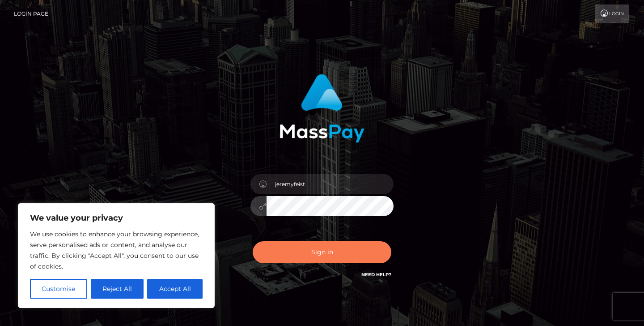 This screenshot has width=644, height=326. What do you see at coordinates (612, 14) in the screenshot?
I see `a: Login` at bounding box center [612, 14].